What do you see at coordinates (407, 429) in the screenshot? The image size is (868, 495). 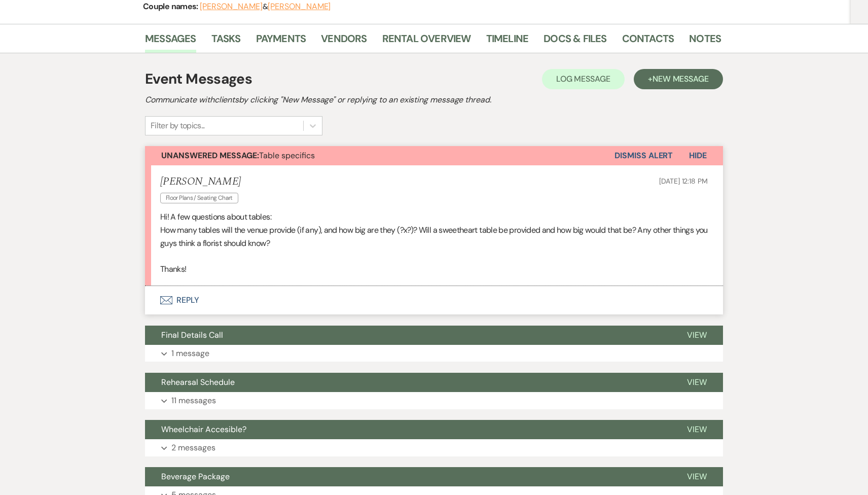 I see `button: Wheelchair Accesible?` at bounding box center [407, 429].